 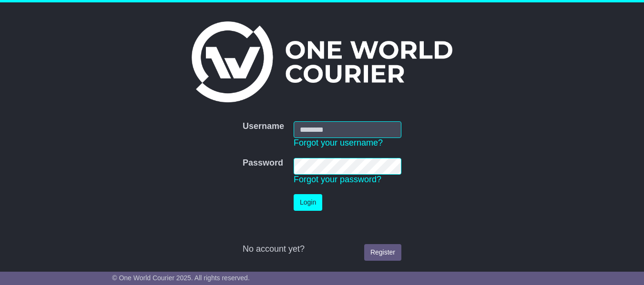 What do you see at coordinates (383, 252) in the screenshot?
I see `a: Register` at bounding box center [383, 252].